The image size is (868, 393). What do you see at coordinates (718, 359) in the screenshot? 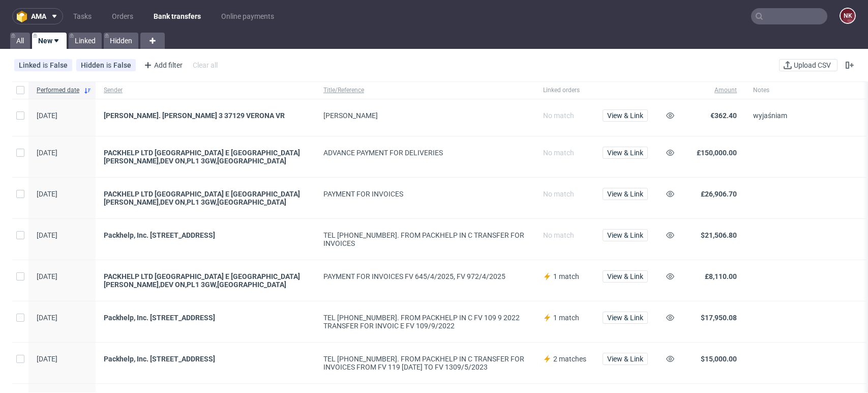
I see `span: $15,000.00` at bounding box center [718, 359].